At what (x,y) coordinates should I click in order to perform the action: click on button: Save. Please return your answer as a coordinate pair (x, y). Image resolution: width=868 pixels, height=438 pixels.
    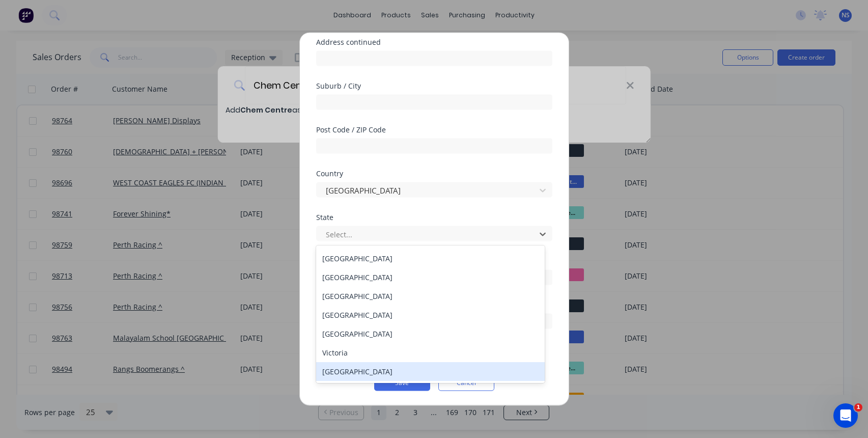
    Looking at the image, I should click on (402, 383).